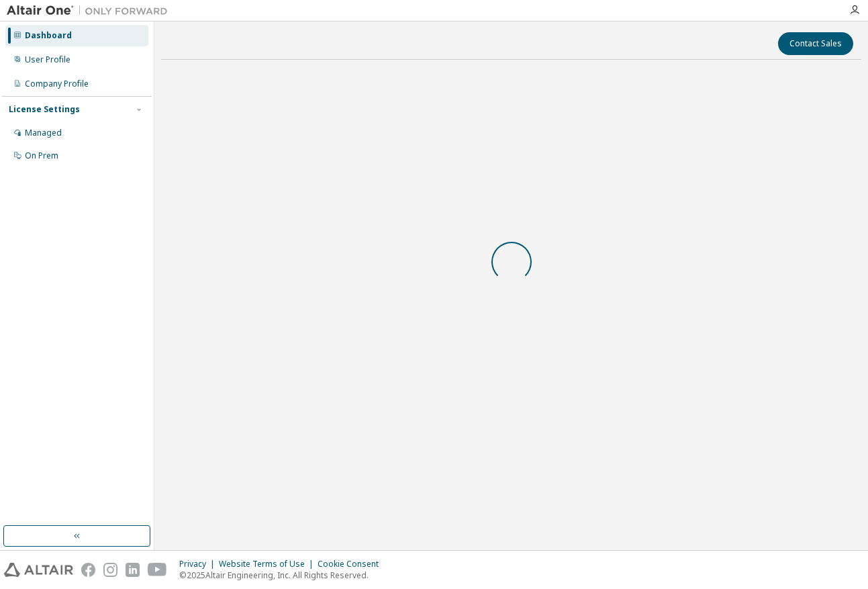  I want to click on img: altair_logo.svg, so click(39, 569).